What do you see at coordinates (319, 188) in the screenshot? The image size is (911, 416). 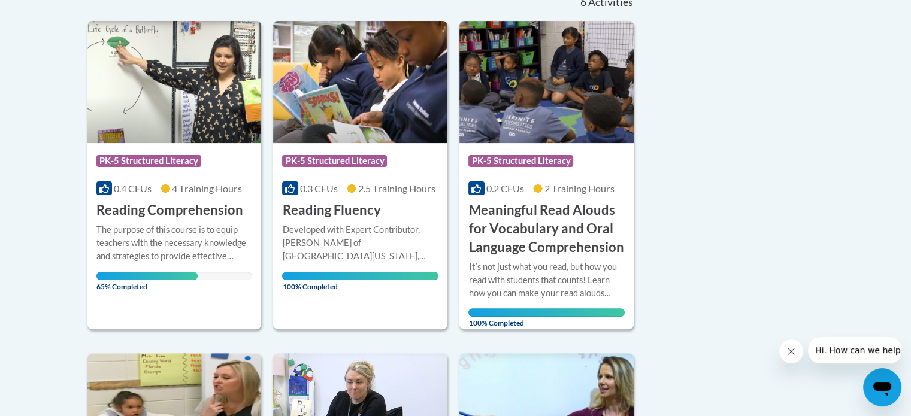 I see `span: 0.3 CEUs` at bounding box center [319, 188].